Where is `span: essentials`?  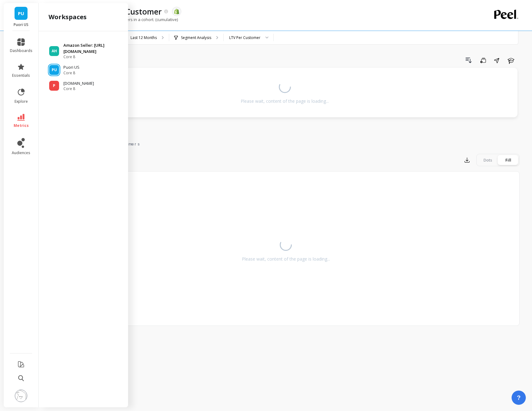 span: essentials is located at coordinates (21, 76).